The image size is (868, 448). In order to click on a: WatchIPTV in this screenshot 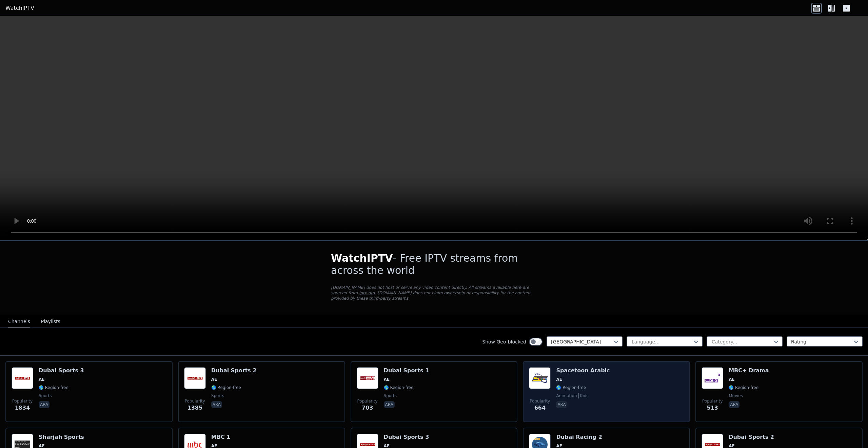, I will do `click(20, 8)`.